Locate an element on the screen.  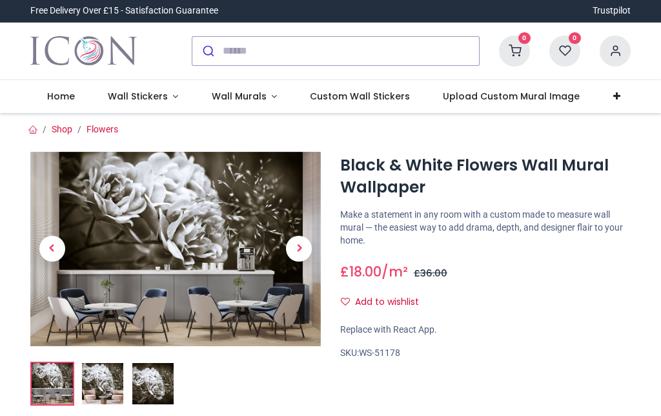
div: Replace with React App. is located at coordinates (486, 330).